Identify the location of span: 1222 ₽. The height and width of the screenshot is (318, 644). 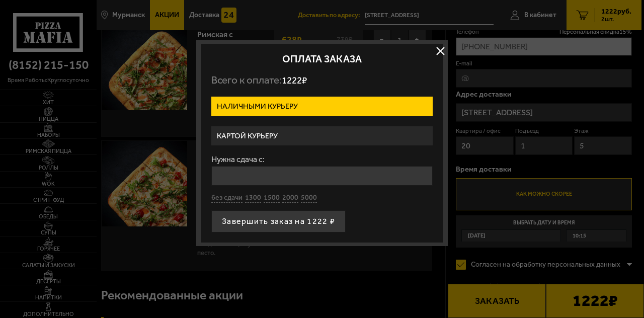
(294, 80).